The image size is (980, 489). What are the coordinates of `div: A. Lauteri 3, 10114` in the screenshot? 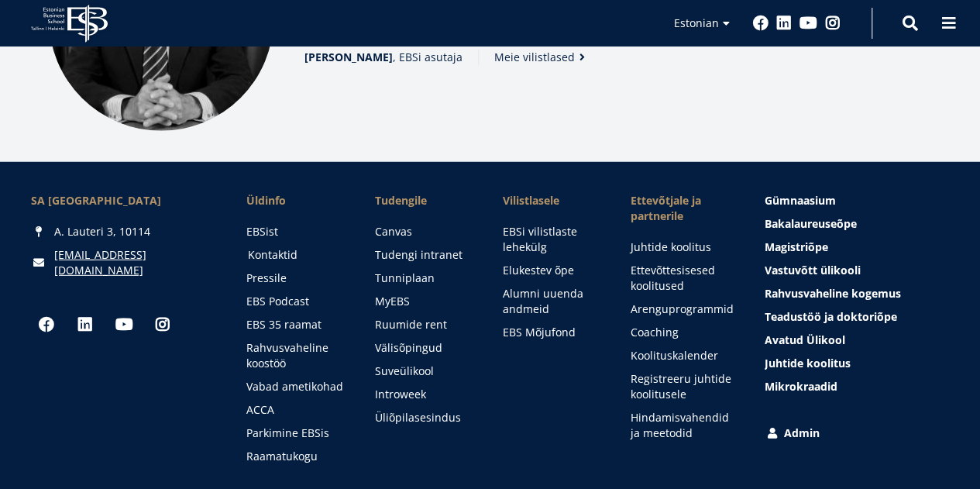 It's located at (124, 232).